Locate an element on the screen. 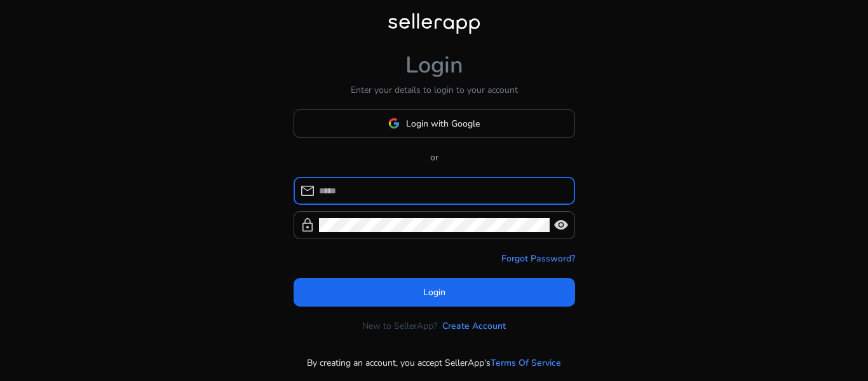 The height and width of the screenshot is (381, 868). span: lock is located at coordinates (308, 225).